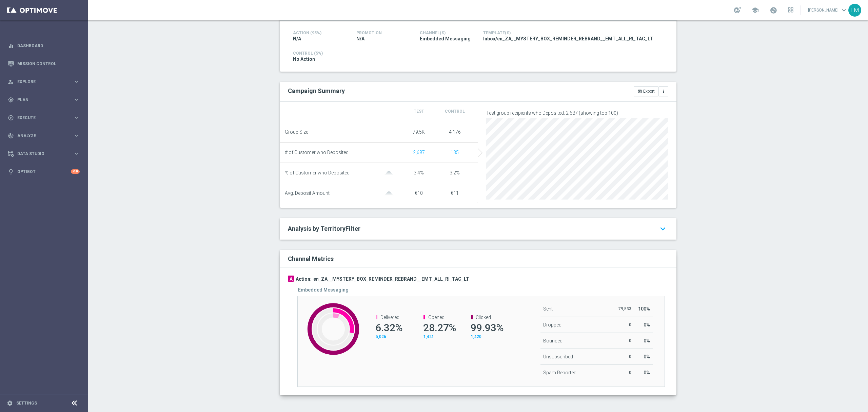  I want to click on button: Data Studio keyboard_arrow_right, so click(44, 154).